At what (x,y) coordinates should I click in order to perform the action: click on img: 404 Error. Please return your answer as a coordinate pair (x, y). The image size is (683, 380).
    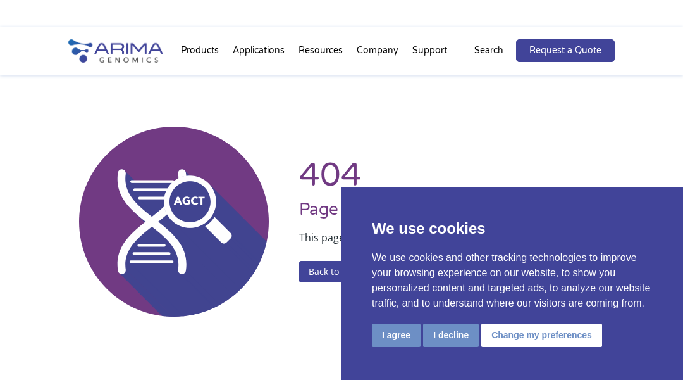
    Looking at the image, I should click on (174, 221).